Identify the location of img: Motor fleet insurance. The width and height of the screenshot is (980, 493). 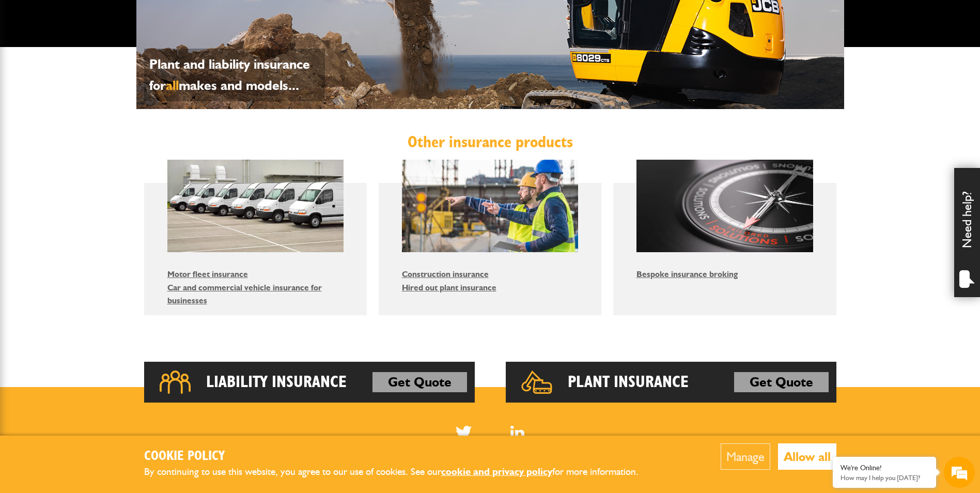
(255, 205).